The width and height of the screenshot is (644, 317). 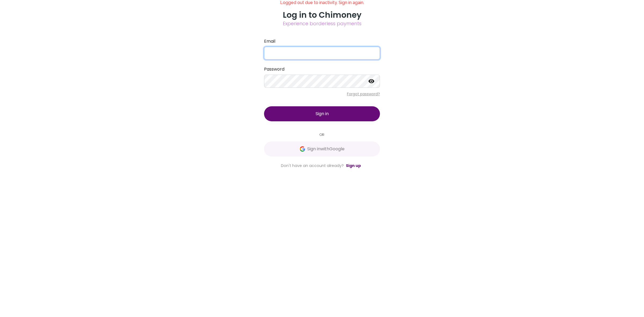 I want to click on button: Sign in, so click(x=322, y=114).